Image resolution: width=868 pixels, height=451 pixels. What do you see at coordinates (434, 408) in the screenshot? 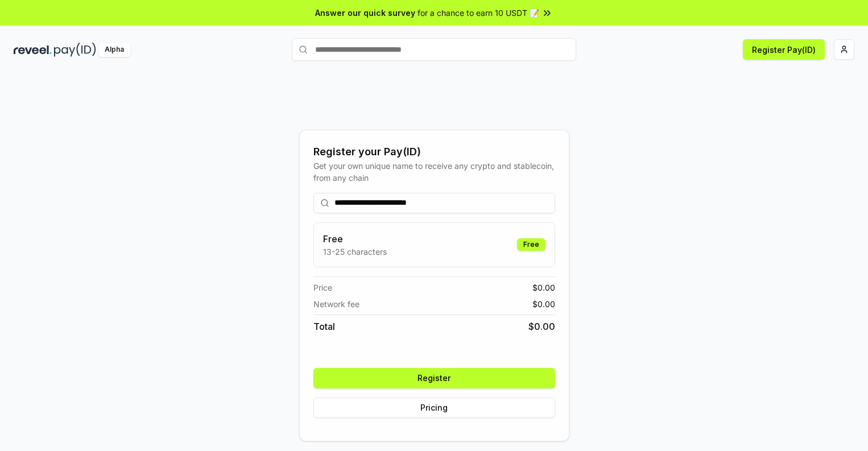
I see `button: Pricing` at bounding box center [434, 408].